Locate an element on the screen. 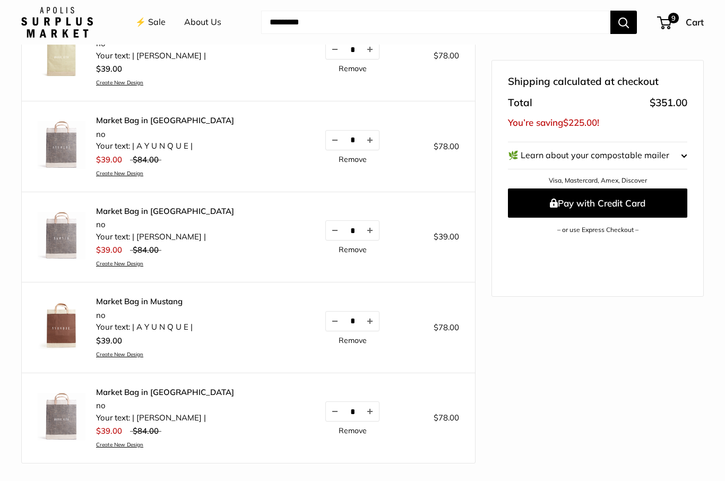 Image resolution: width=725 pixels, height=481 pixels. span: $351.00 is located at coordinates (668, 102).